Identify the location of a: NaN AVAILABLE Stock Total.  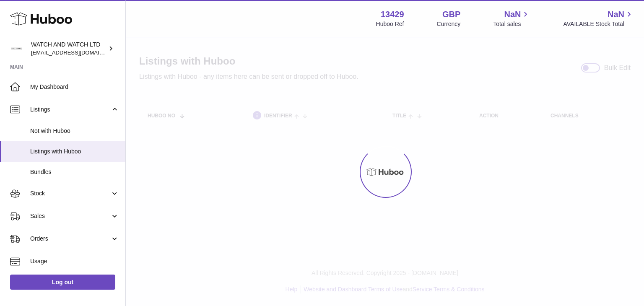
(598, 18).